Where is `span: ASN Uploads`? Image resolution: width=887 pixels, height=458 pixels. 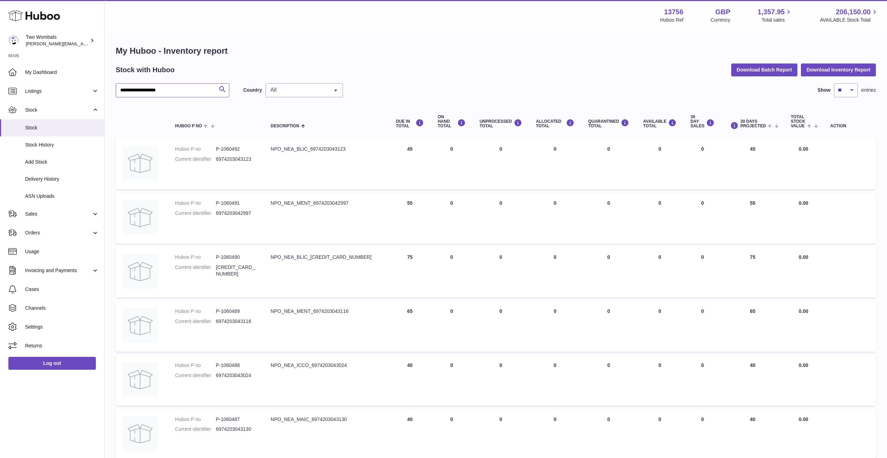
span: ASN Uploads is located at coordinates (62, 196).